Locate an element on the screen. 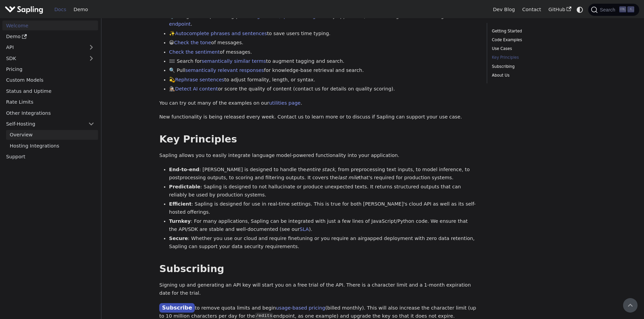 The image size is (644, 319). h2: Key Principles is located at coordinates (318, 140).